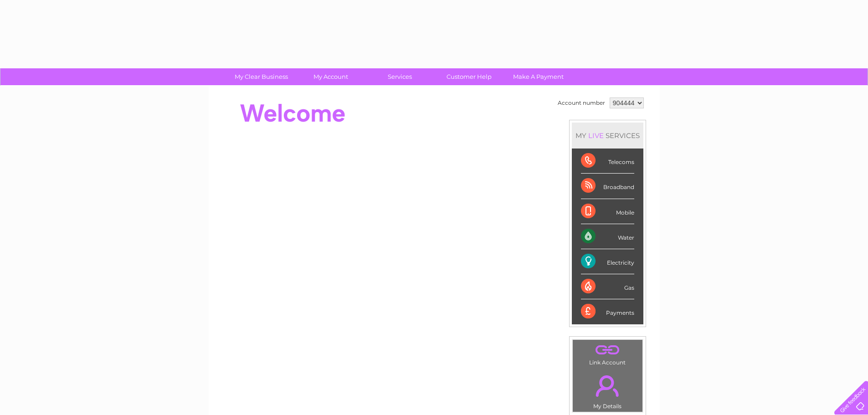 The height and width of the screenshot is (415, 868). What do you see at coordinates (607, 135) in the screenshot?
I see `div: MY SERVICES` at bounding box center [607, 135].